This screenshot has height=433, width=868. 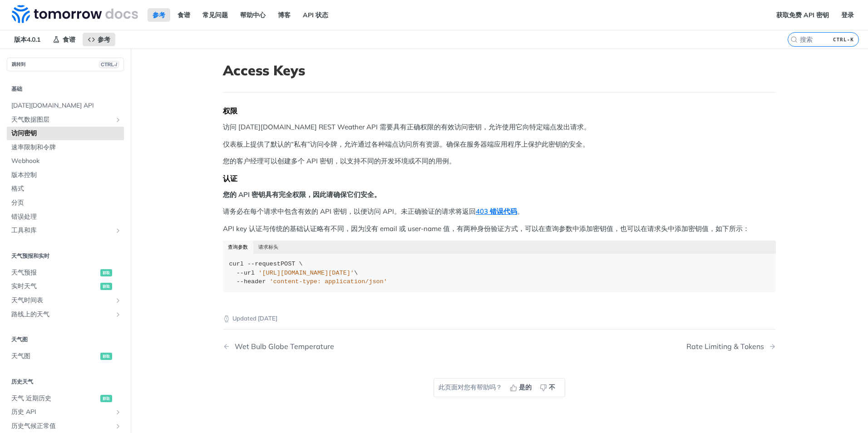 What do you see at coordinates (118, 230) in the screenshot?
I see `button: 显示工具和库的子页面` at bounding box center [118, 230].